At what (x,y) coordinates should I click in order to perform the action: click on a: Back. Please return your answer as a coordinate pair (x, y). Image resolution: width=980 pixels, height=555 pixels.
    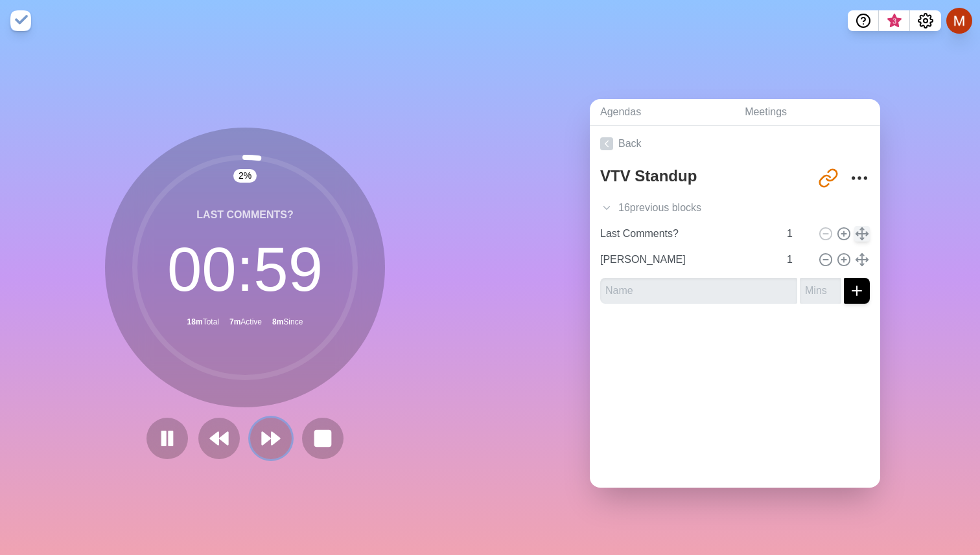
    Looking at the image, I should click on (734, 144).